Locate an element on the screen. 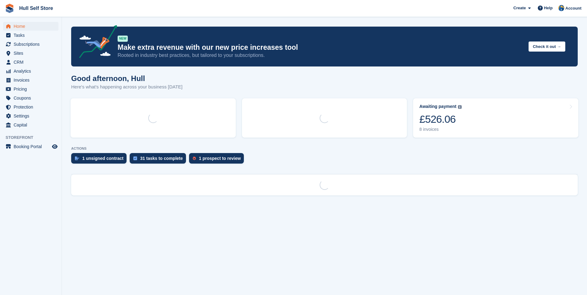 Image resolution: width=587 pixels, height=295 pixels. span: Storefront is located at coordinates (33, 138).